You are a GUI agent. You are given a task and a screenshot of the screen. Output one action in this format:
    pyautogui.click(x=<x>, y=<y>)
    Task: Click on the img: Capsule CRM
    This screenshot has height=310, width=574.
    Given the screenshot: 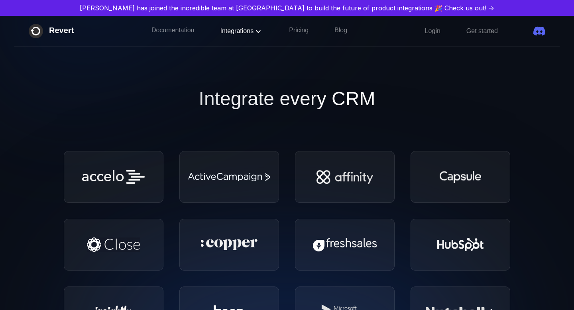 What is the action you would take?
    pyautogui.click(x=461, y=177)
    